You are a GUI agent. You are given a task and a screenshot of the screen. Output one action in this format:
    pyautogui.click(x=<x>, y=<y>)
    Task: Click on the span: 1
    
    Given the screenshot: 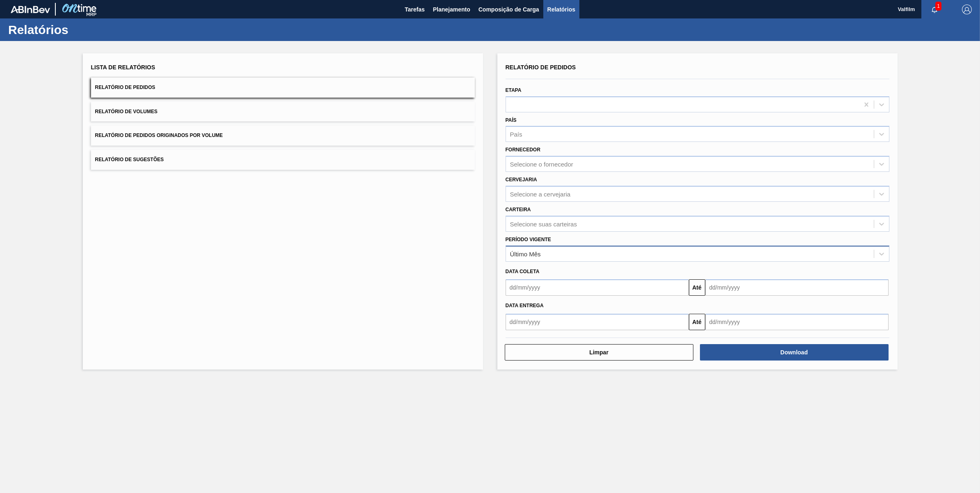 What is the action you would take?
    pyautogui.click(x=938, y=6)
    